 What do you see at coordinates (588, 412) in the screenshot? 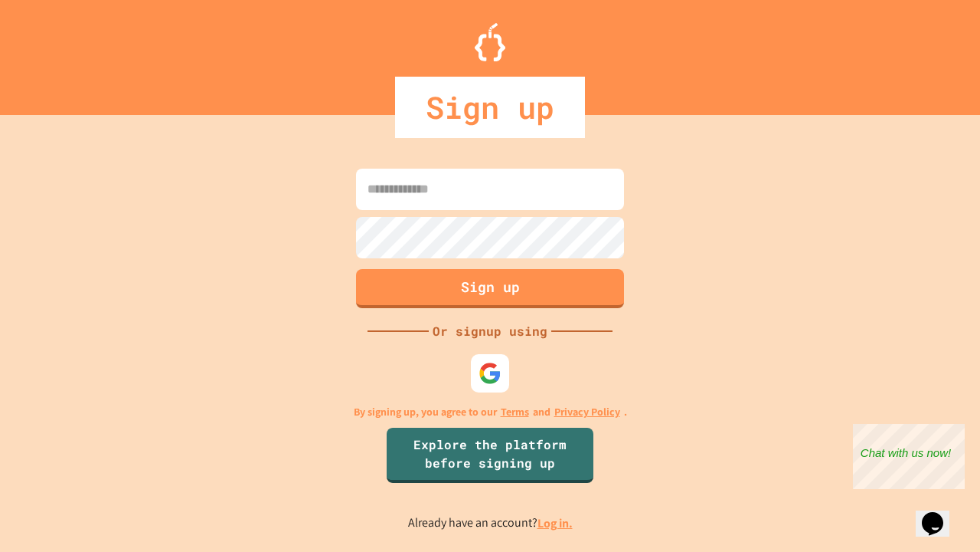
I see `a: Privacy Policy` at bounding box center [588, 412].